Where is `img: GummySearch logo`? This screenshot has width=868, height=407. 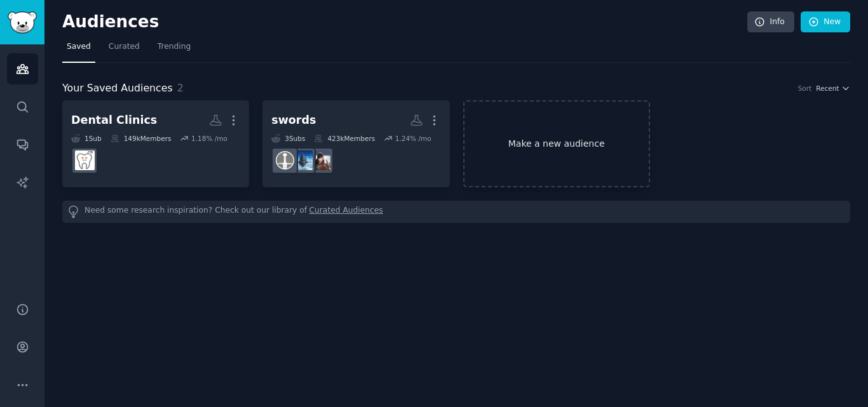 img: GummySearch logo is located at coordinates (22, 22).